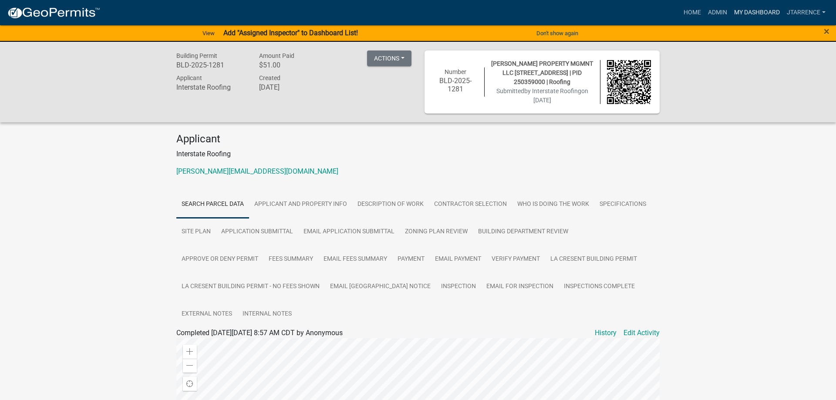  Describe the element at coordinates (390, 205) in the screenshot. I see `a: Description of Work` at that location.